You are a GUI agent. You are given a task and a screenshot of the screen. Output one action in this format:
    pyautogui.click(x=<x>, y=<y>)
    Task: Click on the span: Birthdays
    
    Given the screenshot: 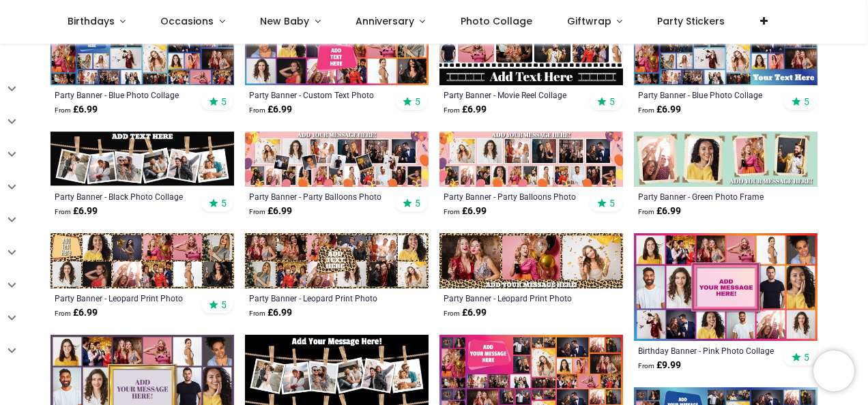 What is the action you would take?
    pyautogui.click(x=90, y=21)
    